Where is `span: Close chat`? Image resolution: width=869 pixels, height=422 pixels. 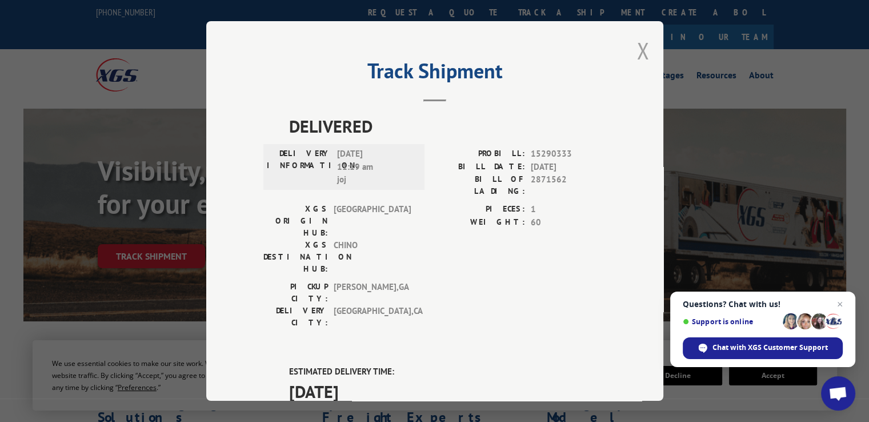 span: Close chat is located at coordinates (840, 304).